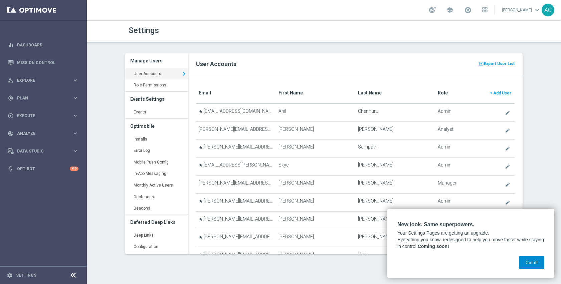 The image size is (561, 284). Describe the element at coordinates (157, 174) in the screenshot. I see `a: In-App Messaging` at that location.